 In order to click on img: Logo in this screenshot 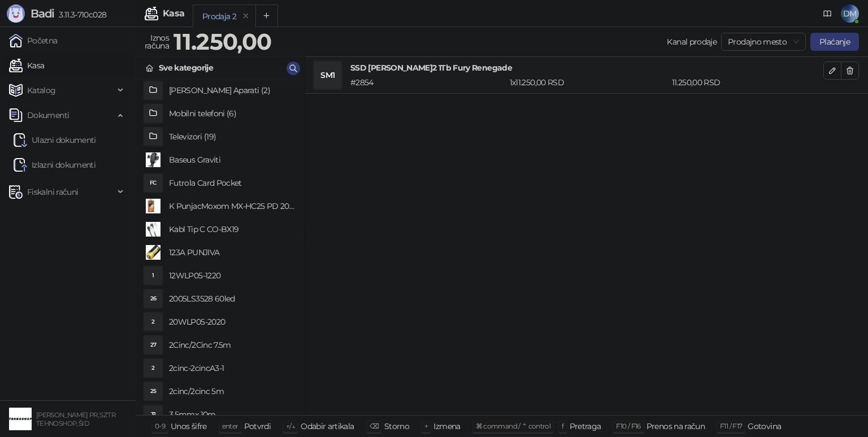, I will do `click(16, 14)`.